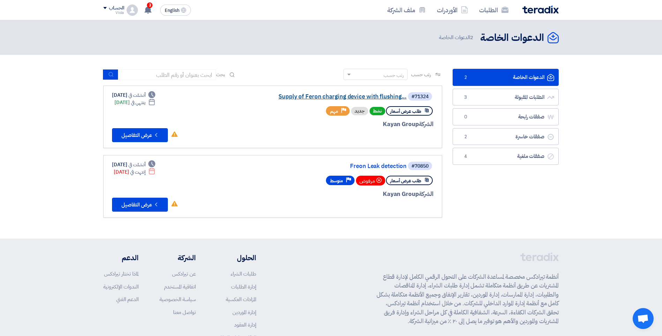  I want to click on h2: الدعوات الخاصة, so click(512, 38).